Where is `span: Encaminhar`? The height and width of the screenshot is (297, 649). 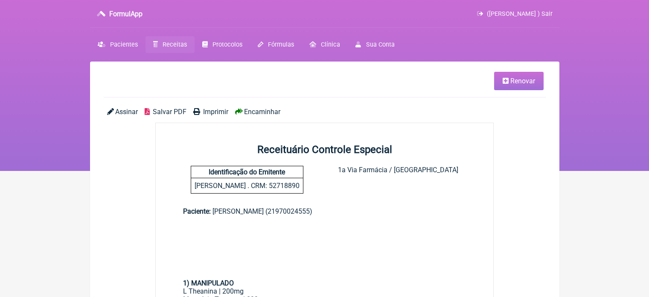 span: Encaminhar is located at coordinates (262, 111).